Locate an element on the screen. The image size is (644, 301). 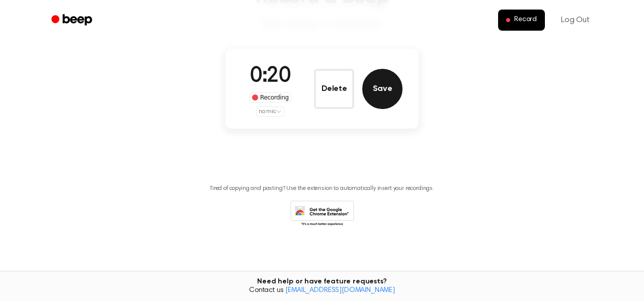
span: Record is located at coordinates (525, 20).